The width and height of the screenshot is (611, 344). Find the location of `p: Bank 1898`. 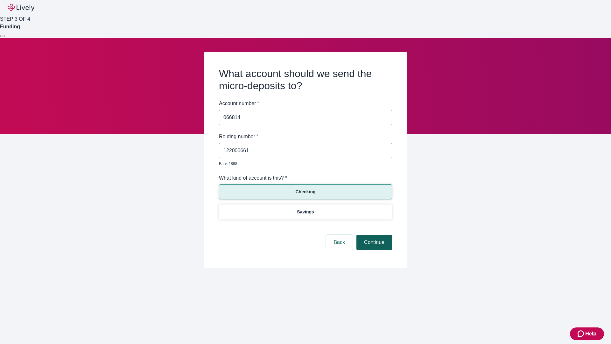

p: Bank 1898 is located at coordinates (303, 163).